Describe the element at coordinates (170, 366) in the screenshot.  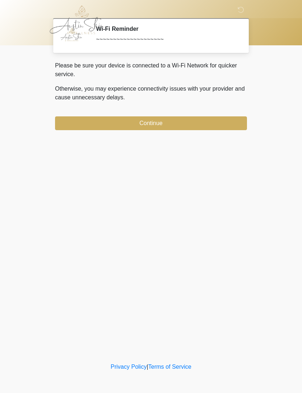
I see `a: Terms of Service` at that location.